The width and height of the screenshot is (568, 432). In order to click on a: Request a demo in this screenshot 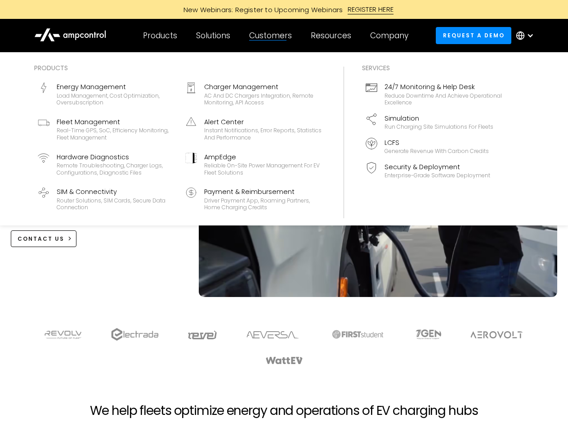, I will do `click(474, 35)`.